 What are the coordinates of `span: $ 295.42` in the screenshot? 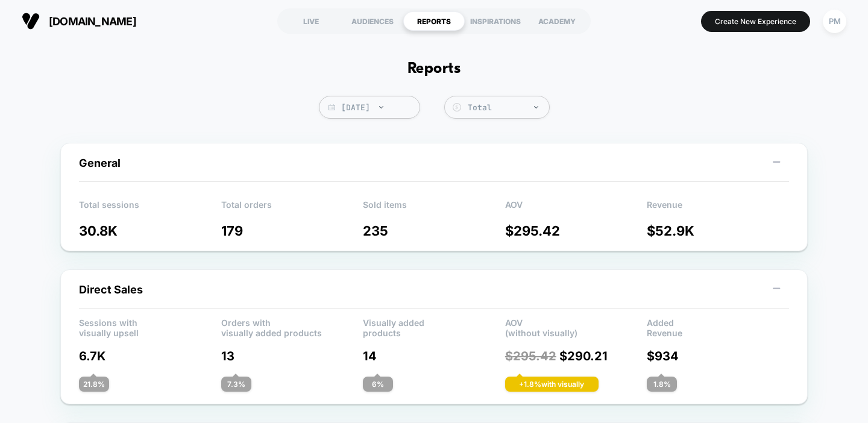 It's located at (531, 356).